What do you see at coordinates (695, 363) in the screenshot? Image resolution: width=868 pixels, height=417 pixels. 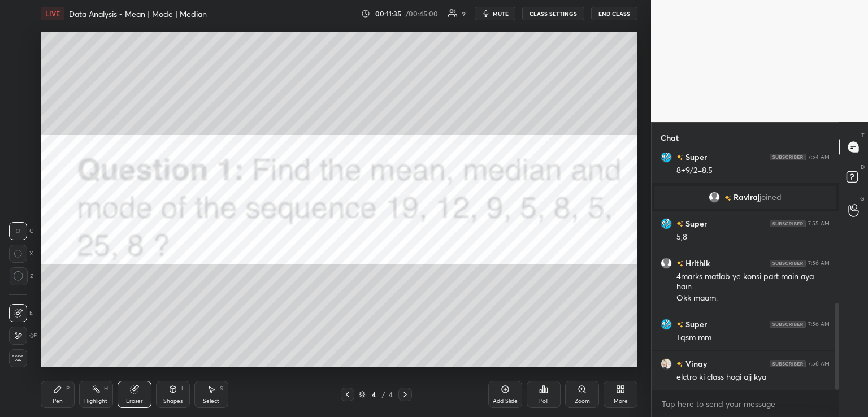 I see `h6: Vinay` at bounding box center [695, 363].